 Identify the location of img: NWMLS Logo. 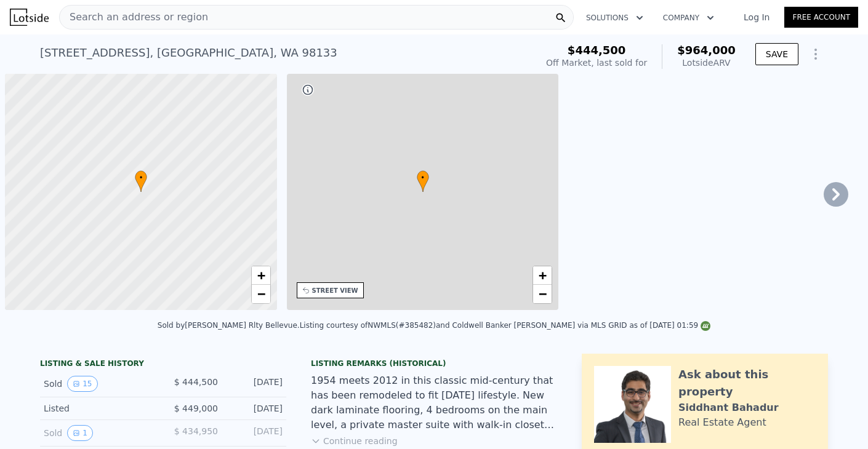
(705, 326).